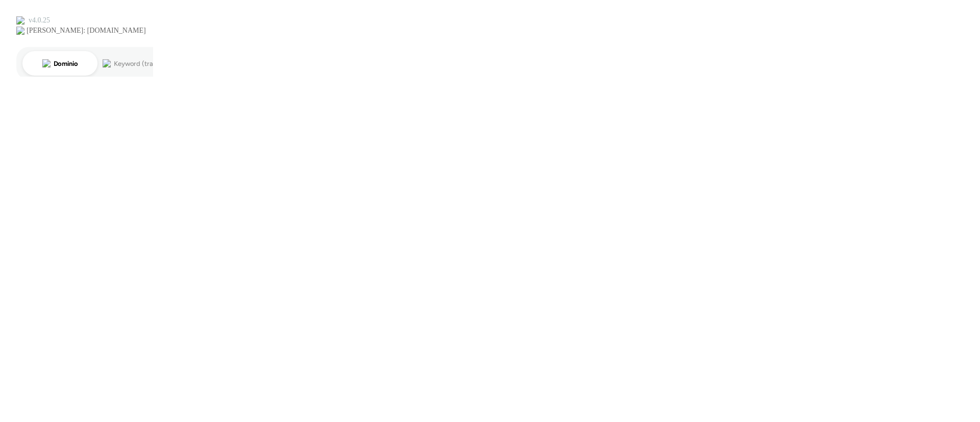 Image resolution: width=980 pixels, height=422 pixels. Describe the element at coordinates (142, 63) in the screenshot. I see `div: Keyword (traffico)` at that location.